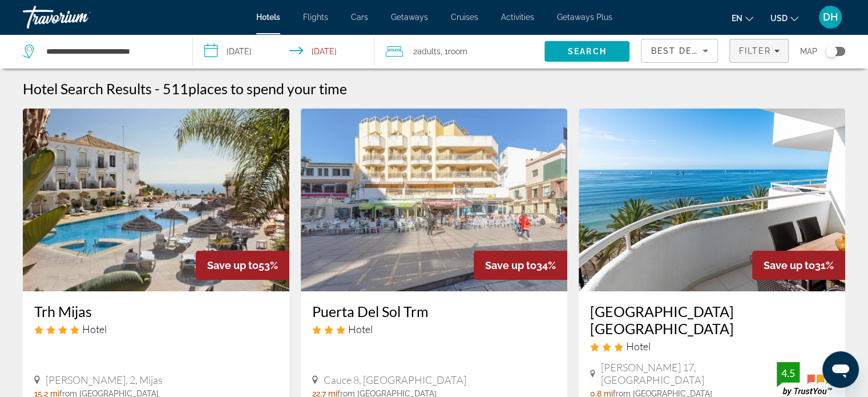 The width and height of the screenshot is (868, 397). Describe the element at coordinates (360, 17) in the screenshot. I see `a: Cars` at that location.